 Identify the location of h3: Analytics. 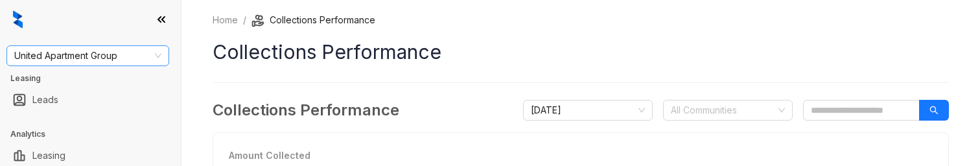
(96, 134).